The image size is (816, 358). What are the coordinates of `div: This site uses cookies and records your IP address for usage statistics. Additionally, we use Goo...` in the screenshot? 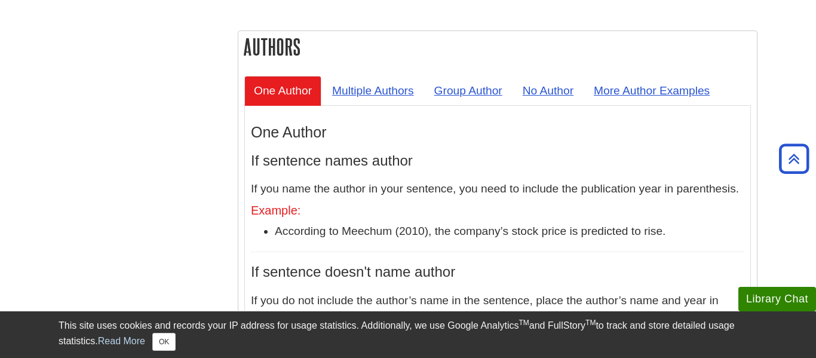 It's located at (408, 335).